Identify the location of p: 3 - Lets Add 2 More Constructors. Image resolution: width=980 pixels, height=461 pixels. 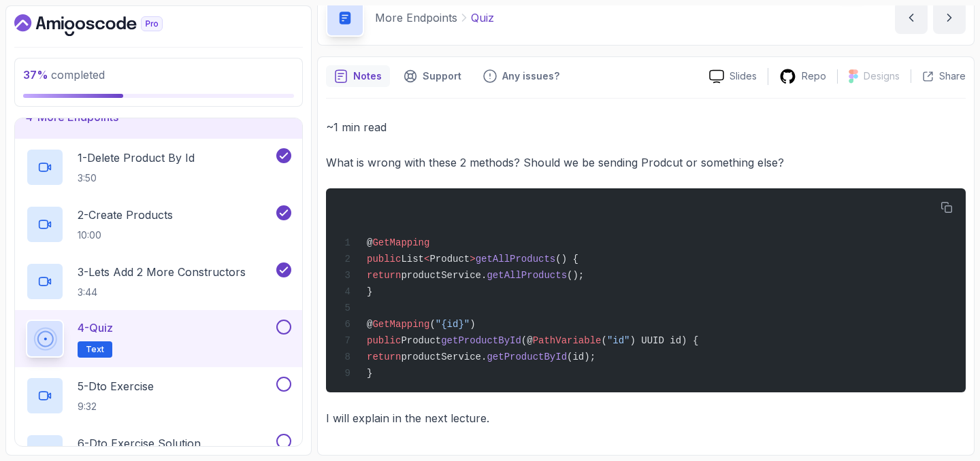
(162, 272).